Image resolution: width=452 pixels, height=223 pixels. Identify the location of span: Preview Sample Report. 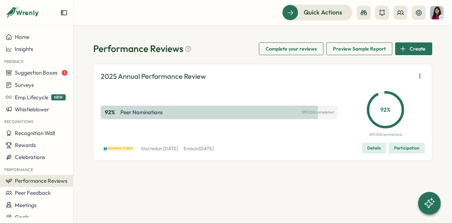
(359, 49).